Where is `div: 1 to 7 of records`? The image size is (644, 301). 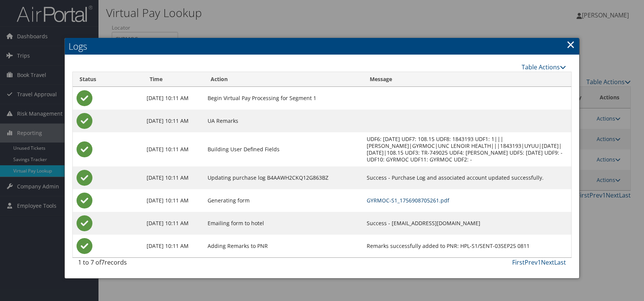
div: 1 to 7 of records is located at coordinates (135, 265).